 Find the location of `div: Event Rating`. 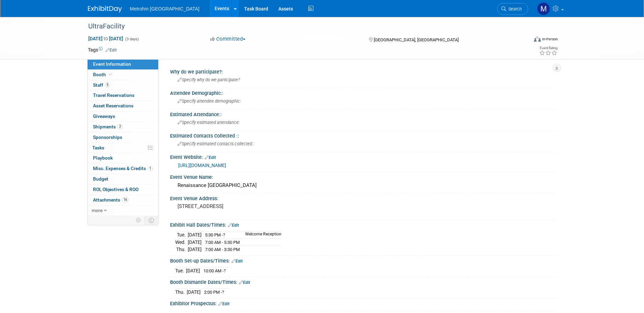

div: Event Rating is located at coordinates (549, 48).